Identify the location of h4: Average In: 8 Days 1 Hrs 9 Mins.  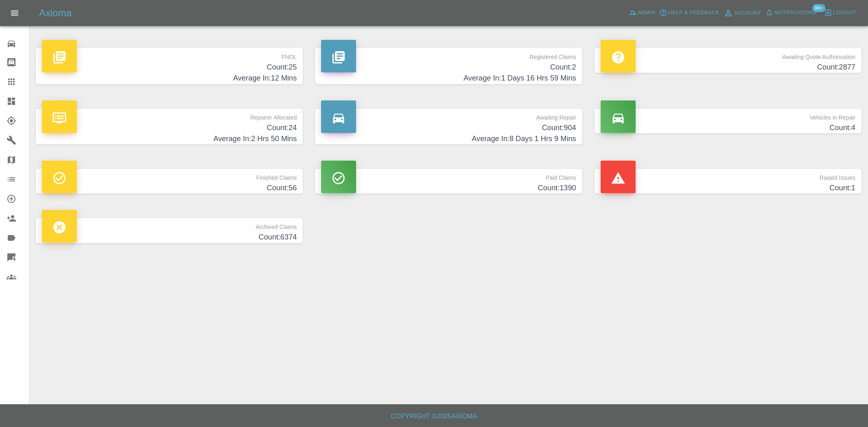
(449, 139).